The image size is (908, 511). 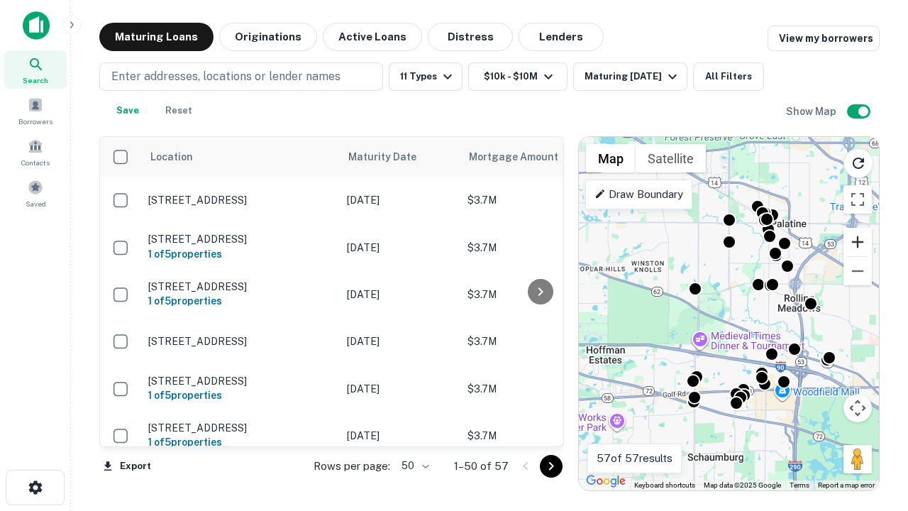 What do you see at coordinates (799, 484) in the screenshot?
I see `a: Terms (opens in new tab)` at bounding box center [799, 484].